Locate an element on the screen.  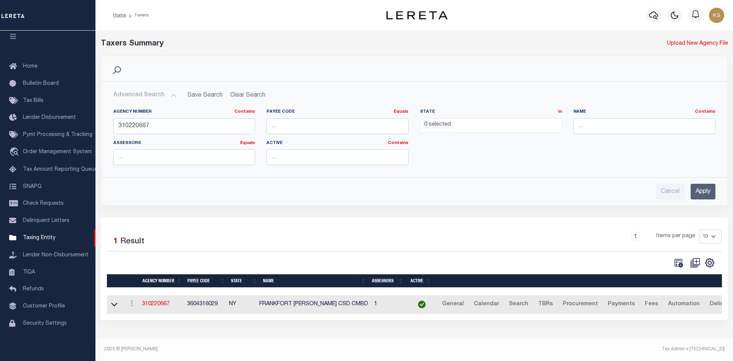
label: Result is located at coordinates (132, 242).